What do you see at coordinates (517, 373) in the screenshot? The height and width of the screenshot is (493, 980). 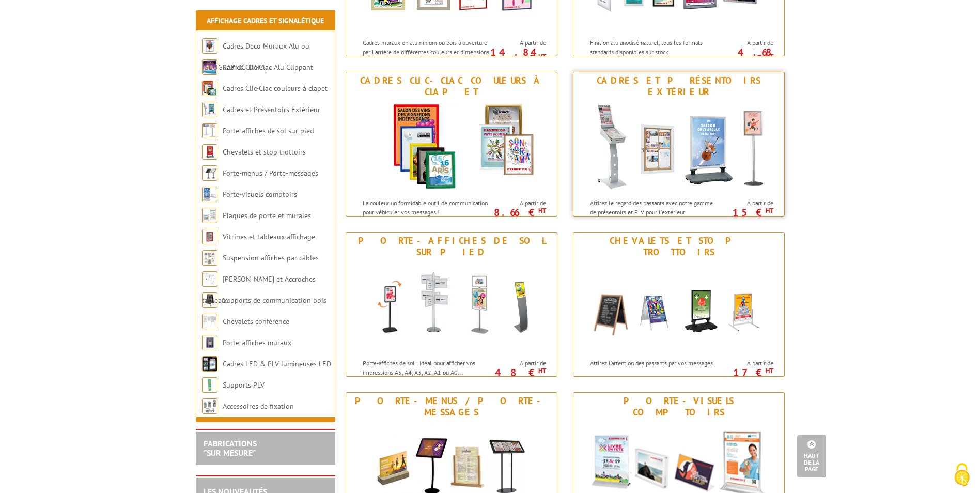 I see `p: 48 €` at bounding box center [517, 373].